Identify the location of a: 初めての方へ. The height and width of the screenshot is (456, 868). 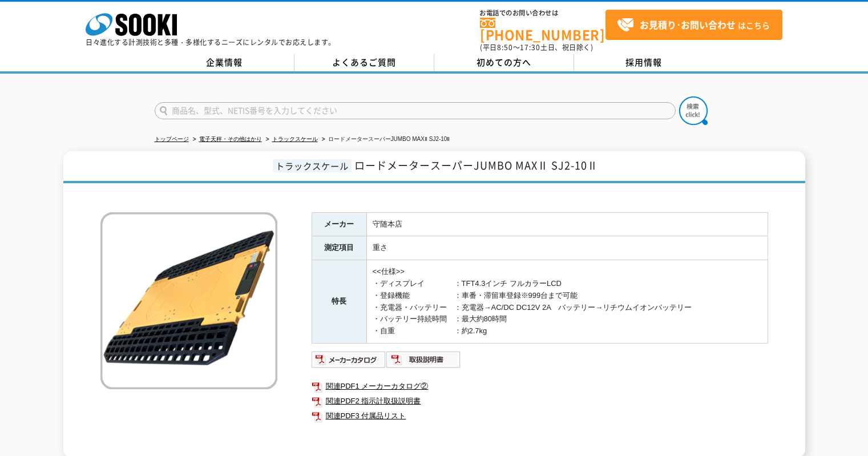
(504, 63).